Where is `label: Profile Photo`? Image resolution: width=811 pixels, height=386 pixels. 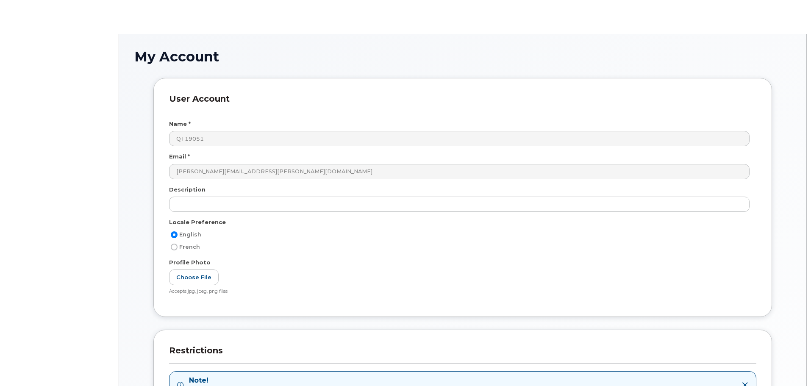
label: Profile Photo is located at coordinates (190, 262).